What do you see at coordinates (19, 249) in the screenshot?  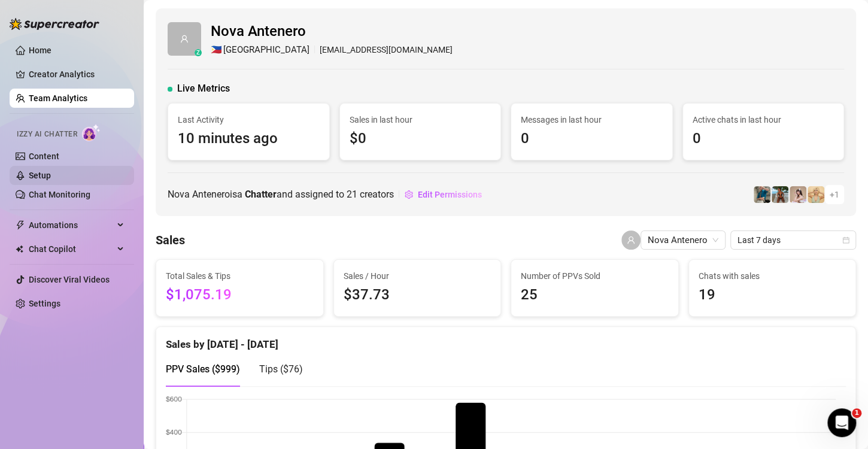 I see `img: Chat Copilot` at bounding box center [19, 249].